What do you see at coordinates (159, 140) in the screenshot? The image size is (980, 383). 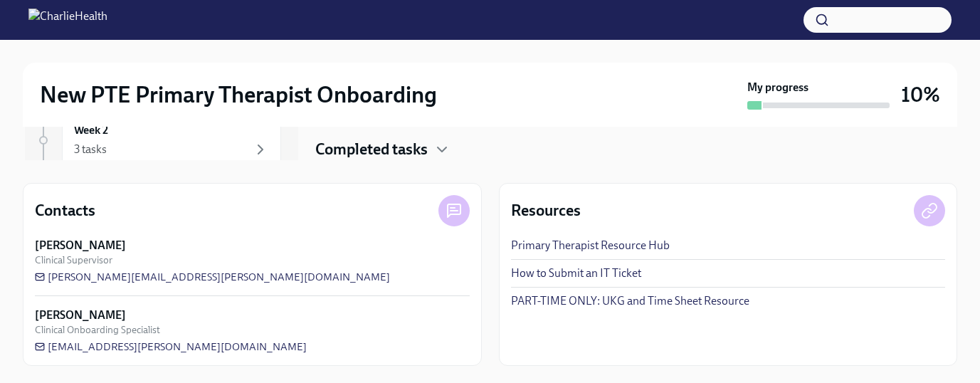 I see `a: Week 23 tasks` at bounding box center [159, 140].